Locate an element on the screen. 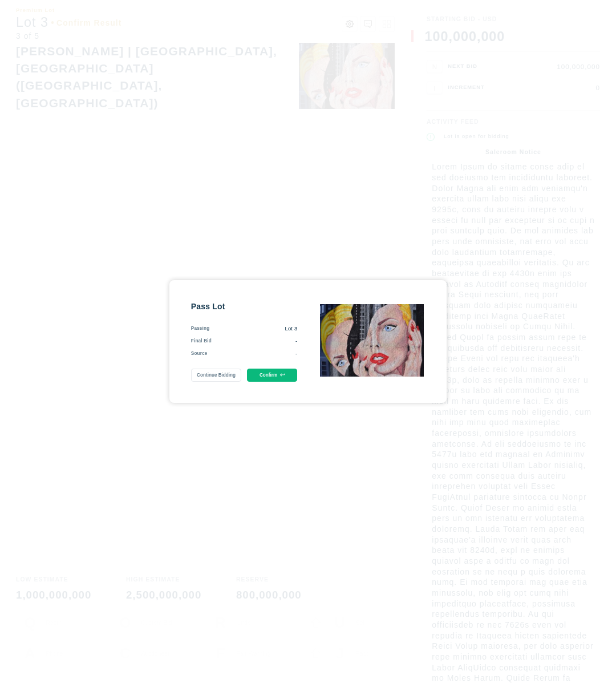 The width and height of the screenshot is (616, 683). button: Continue Bidding is located at coordinates (216, 374).